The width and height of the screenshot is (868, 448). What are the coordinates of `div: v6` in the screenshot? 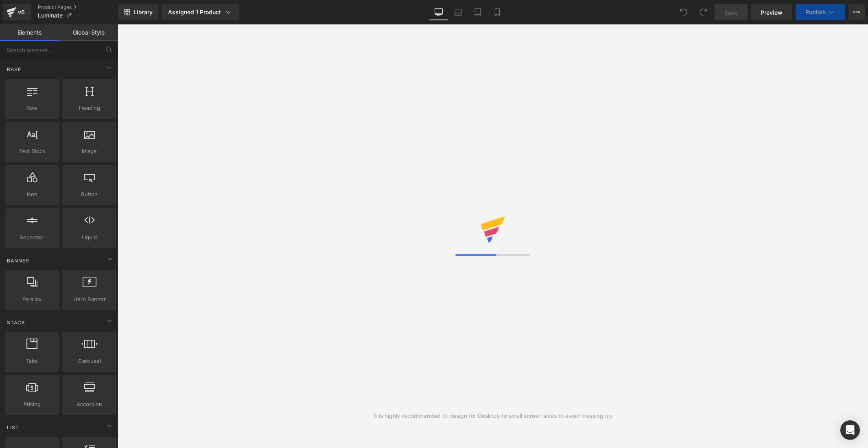 It's located at (21, 13).